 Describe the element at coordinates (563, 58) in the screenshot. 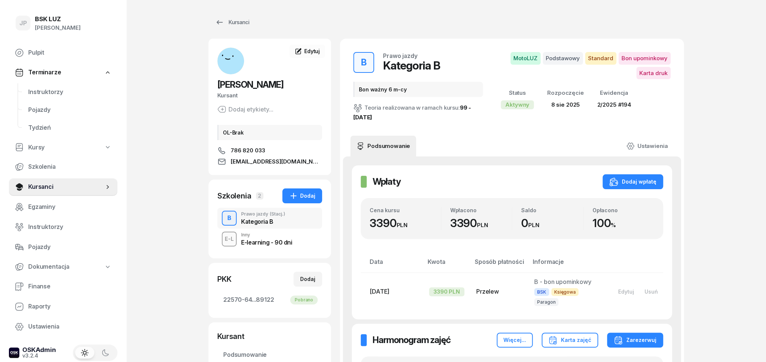

I see `span: Podstawowy` at that location.